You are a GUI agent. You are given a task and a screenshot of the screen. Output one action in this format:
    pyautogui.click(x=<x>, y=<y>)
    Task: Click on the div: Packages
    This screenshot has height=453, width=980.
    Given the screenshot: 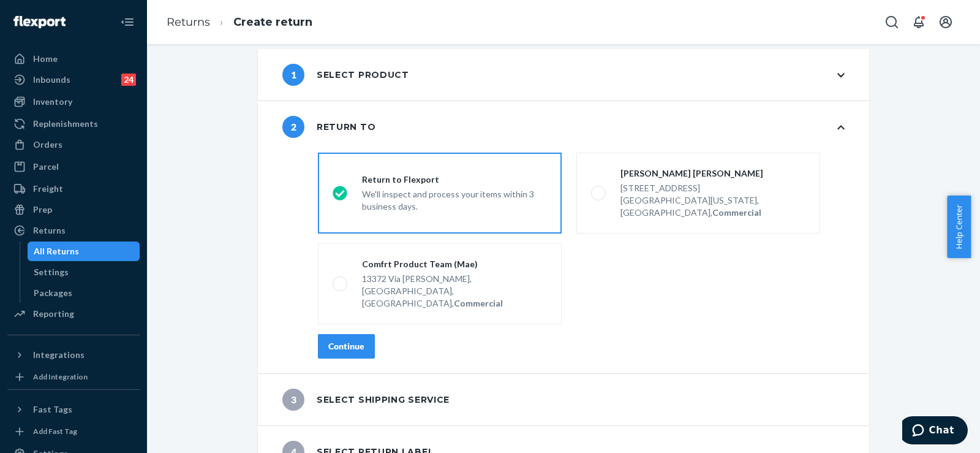 What is the action you would take?
    pyautogui.click(x=53, y=293)
    